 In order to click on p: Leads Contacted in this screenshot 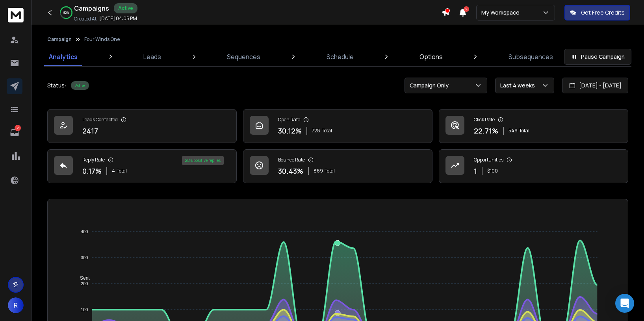, I will do `click(100, 120)`.